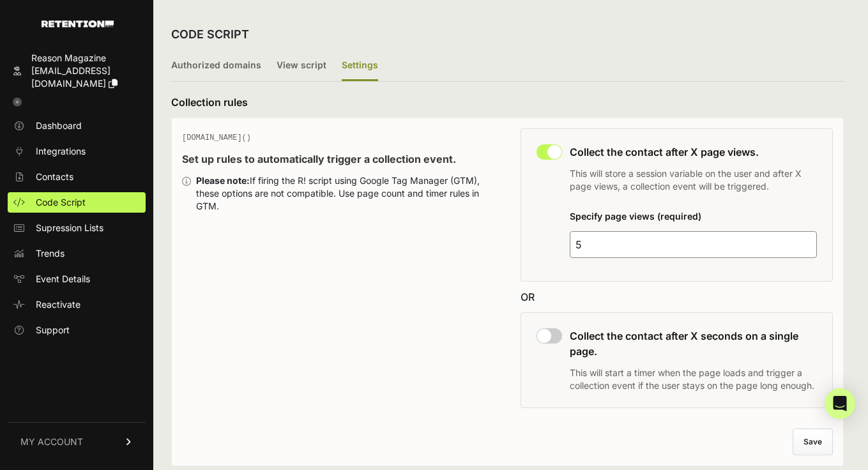 This screenshot has height=470, width=868. I want to click on span: Supression Lists, so click(70, 228).